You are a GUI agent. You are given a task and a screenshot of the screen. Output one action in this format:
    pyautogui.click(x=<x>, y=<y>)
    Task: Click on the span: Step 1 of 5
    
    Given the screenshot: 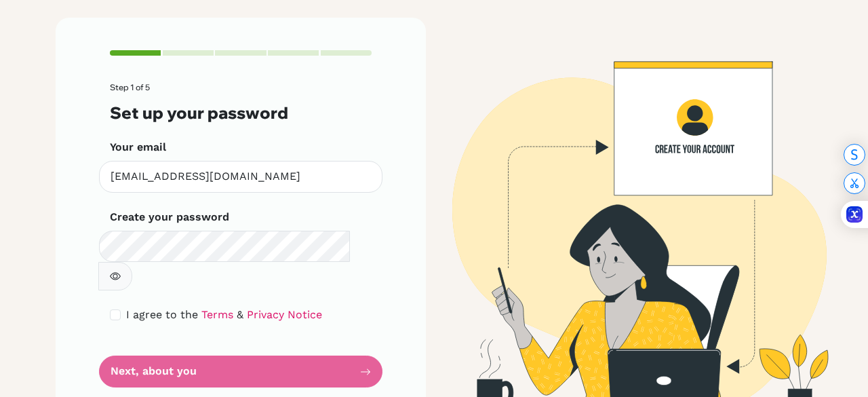 What is the action you would take?
    pyautogui.click(x=129, y=86)
    